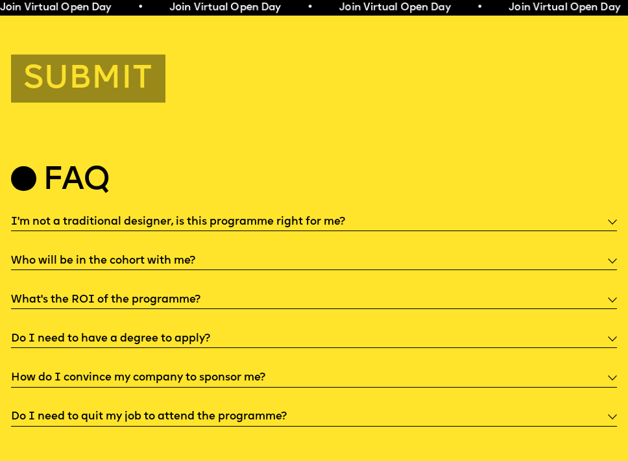 This screenshot has height=461, width=628. Describe the element at coordinates (76, 181) in the screenshot. I see `h2: Faq` at that location.